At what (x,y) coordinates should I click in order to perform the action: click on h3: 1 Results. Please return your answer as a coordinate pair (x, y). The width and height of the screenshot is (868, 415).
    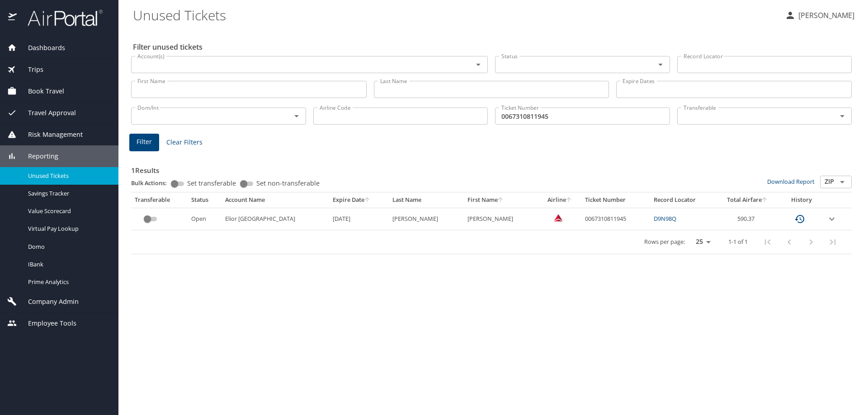
    Looking at the image, I should click on (492, 168).